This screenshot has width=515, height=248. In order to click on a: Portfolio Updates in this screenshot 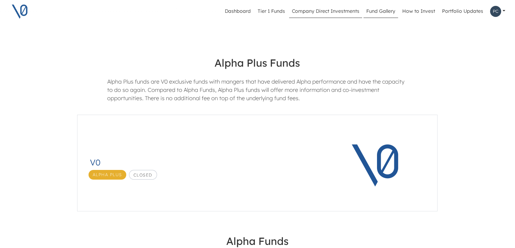, I will do `click(462, 11)`.